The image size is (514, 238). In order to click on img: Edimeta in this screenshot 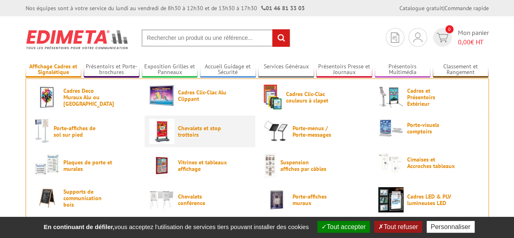, I will do `click(77, 39)`.